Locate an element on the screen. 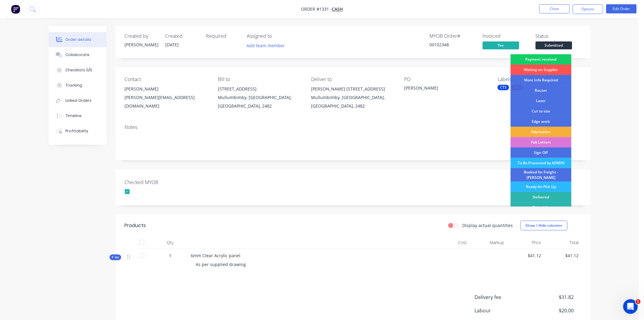  button: Submitted is located at coordinates (554, 46).